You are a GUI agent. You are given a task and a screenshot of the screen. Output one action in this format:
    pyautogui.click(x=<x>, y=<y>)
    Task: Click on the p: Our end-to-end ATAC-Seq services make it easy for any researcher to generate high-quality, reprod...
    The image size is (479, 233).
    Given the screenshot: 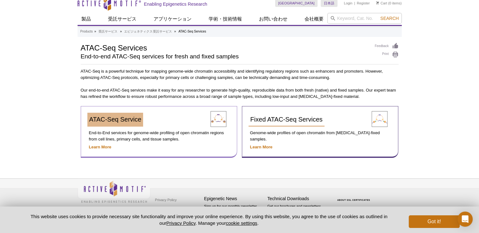 What is the action you would take?
    pyautogui.click(x=239, y=94)
    